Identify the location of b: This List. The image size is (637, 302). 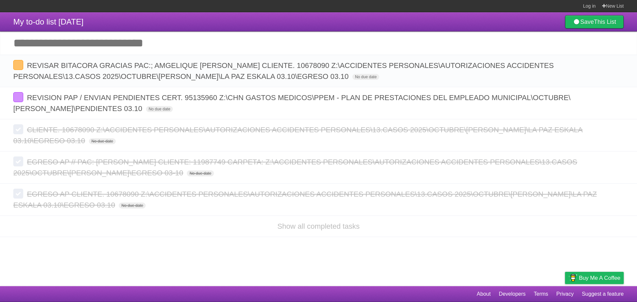
(605, 22).